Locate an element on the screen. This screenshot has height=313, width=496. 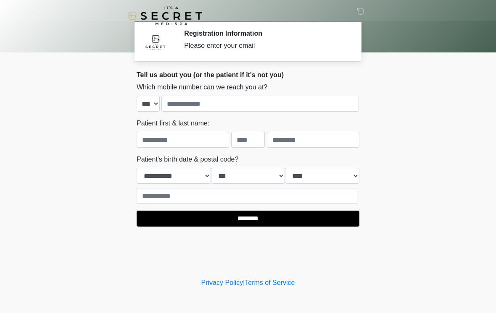
a: Privacy Policy is located at coordinates (222, 283).